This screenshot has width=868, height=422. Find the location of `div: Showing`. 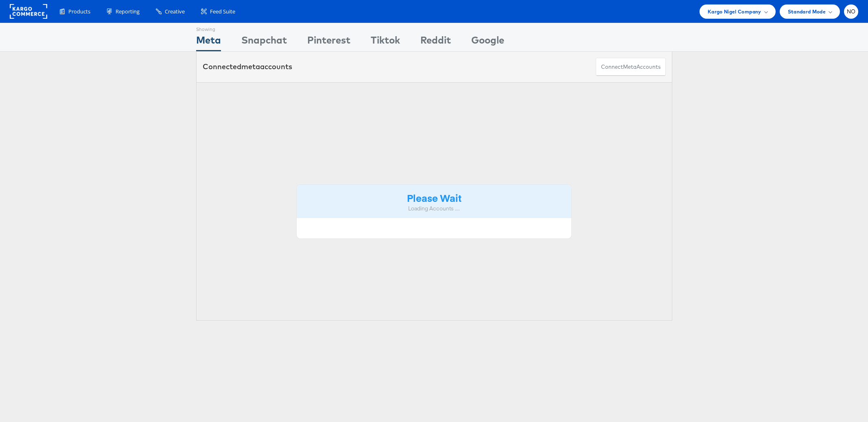

div: Showing is located at coordinates (208, 28).